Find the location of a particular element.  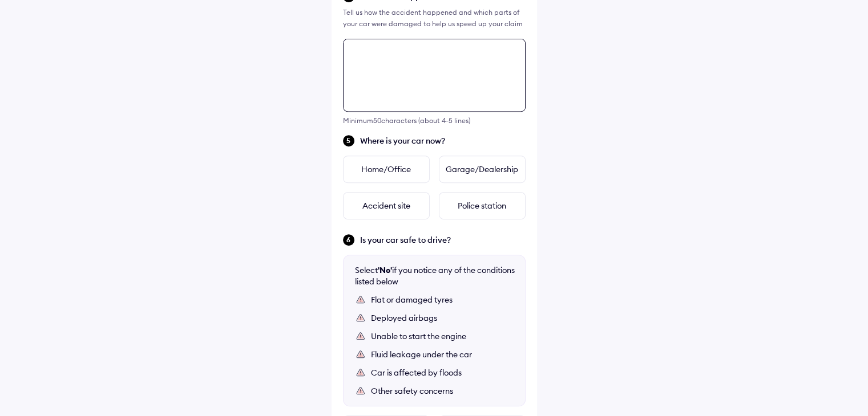

div: Deployed airbags is located at coordinates (442, 318).